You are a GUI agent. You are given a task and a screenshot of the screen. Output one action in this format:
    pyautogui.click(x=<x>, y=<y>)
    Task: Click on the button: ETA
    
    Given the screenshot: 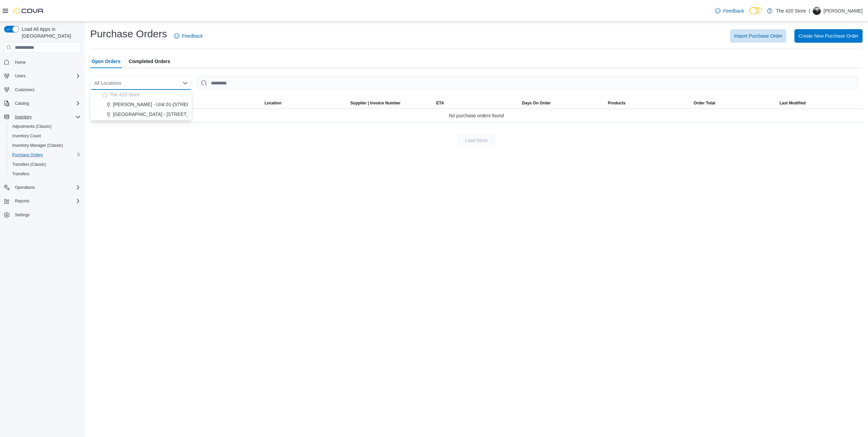 What is the action you would take?
    pyautogui.click(x=476, y=103)
    